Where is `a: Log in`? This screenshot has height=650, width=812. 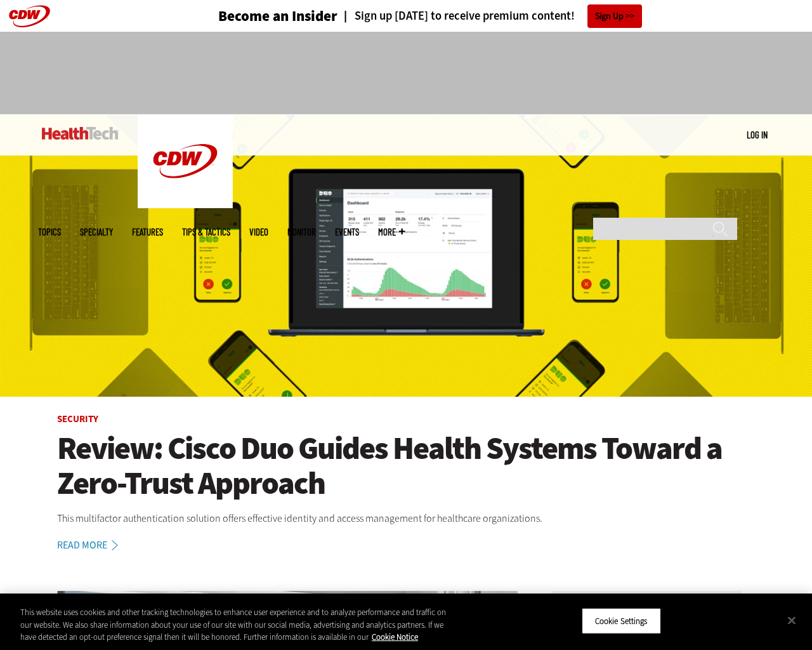 a: Log in is located at coordinates (757, 135).